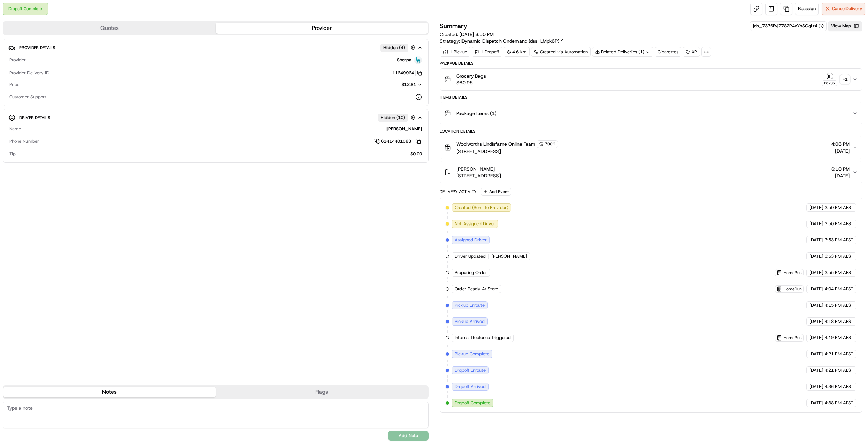  What do you see at coordinates (482, 338) in the screenshot?
I see `span: Internal Geofence Triggered` at bounding box center [482, 338].